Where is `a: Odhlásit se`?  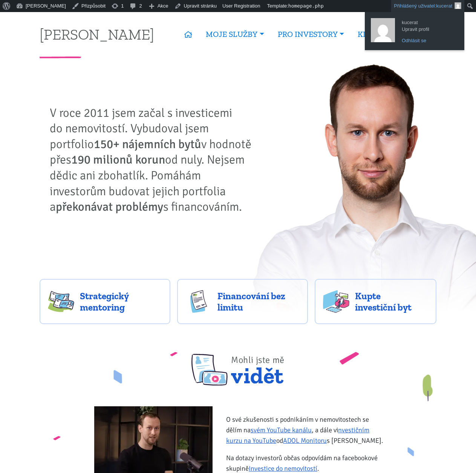
a: Odhlásit se is located at coordinates (428, 41).